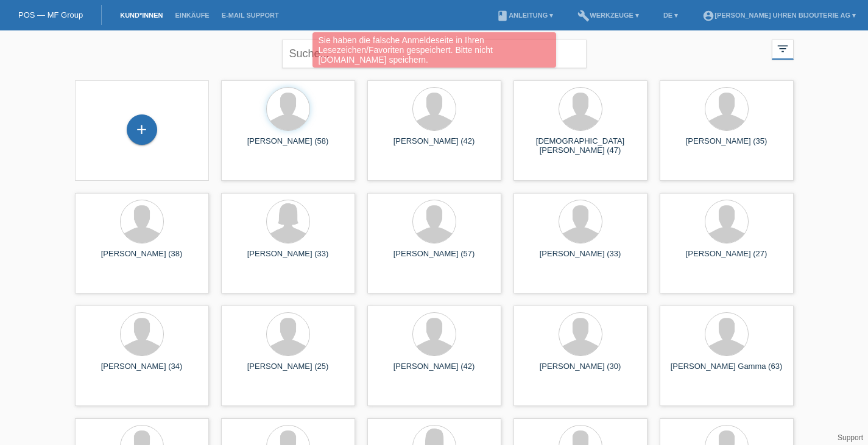  What do you see at coordinates (503, 16) in the screenshot?
I see `i: book` at bounding box center [503, 16].